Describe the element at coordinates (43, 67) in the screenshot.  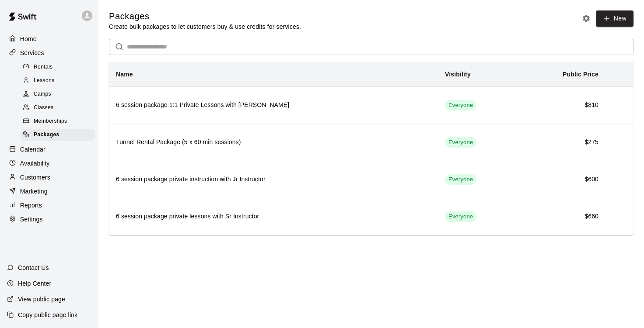
I see `span: Rentals` at that location.